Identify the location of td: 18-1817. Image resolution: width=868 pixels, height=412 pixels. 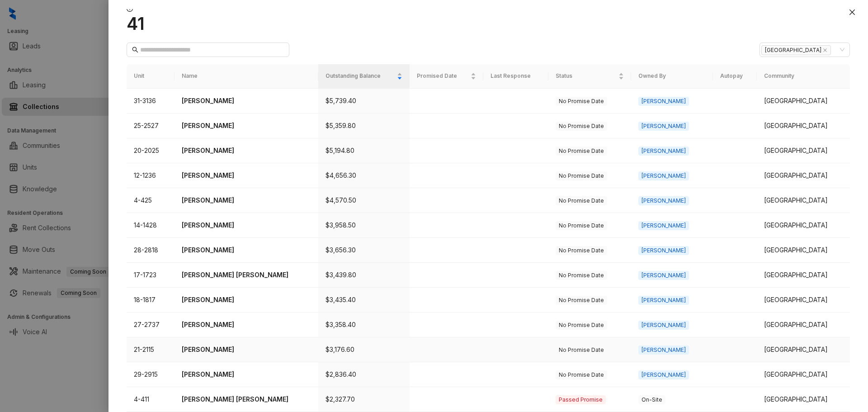
(151, 300).